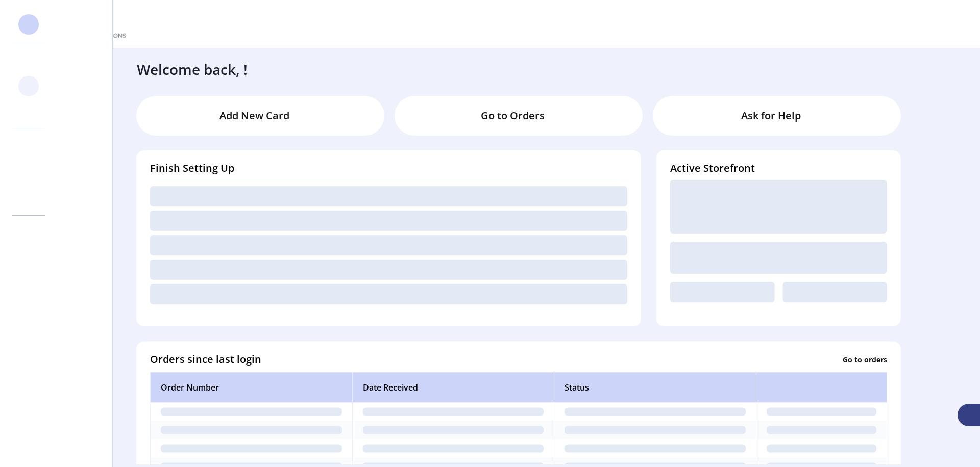 The height and width of the screenshot is (467, 980). Describe the element at coordinates (388, 168) in the screenshot. I see `h4: Finish Setting Up` at that location.